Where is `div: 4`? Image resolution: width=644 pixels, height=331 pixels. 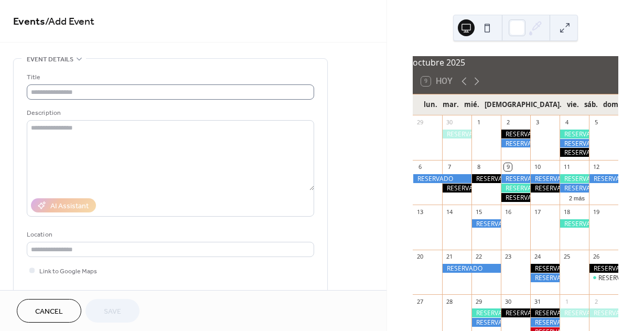
div: 4 is located at coordinates (566, 122).